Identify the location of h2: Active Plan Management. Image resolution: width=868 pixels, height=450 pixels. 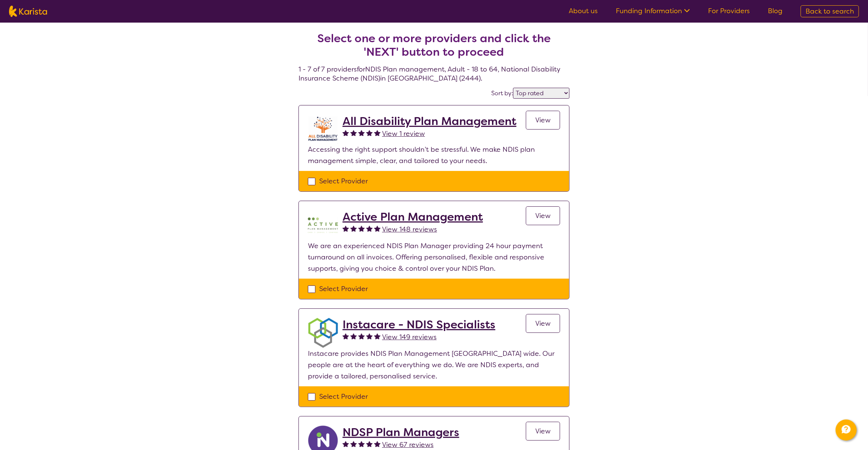
(413, 217).